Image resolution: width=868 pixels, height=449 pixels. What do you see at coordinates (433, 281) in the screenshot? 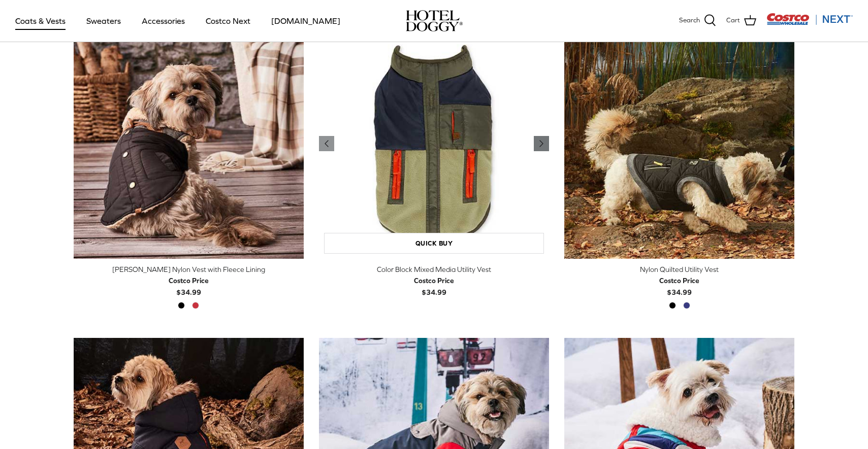
I see `a: Color Block Mixed Media Utility Vest Costco Price$34.99` at bounding box center [433, 281].